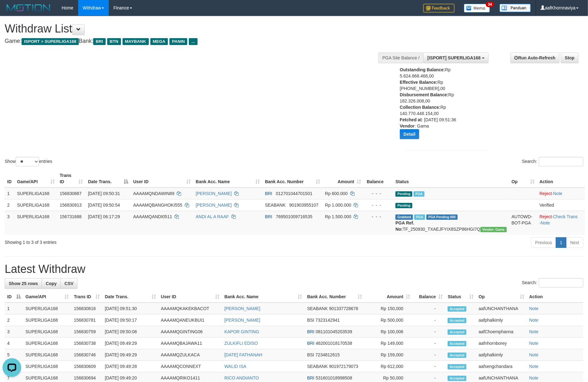  Describe the element at coordinates (389, 331) in the screenshot. I see `td: Rp 100,006` at that location.